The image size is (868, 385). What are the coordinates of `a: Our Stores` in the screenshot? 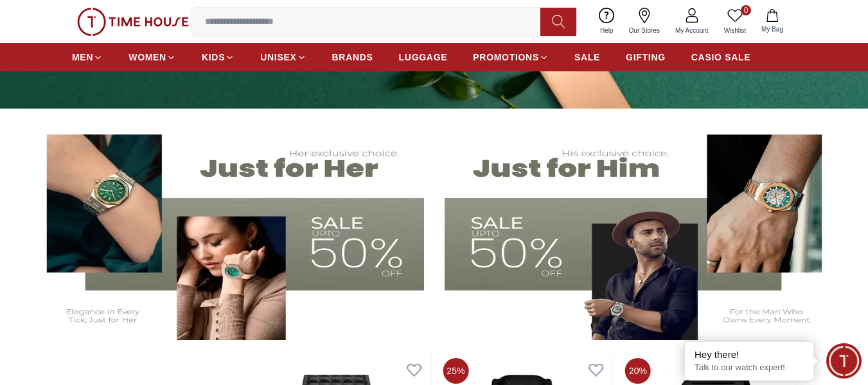 It's located at (644, 21).